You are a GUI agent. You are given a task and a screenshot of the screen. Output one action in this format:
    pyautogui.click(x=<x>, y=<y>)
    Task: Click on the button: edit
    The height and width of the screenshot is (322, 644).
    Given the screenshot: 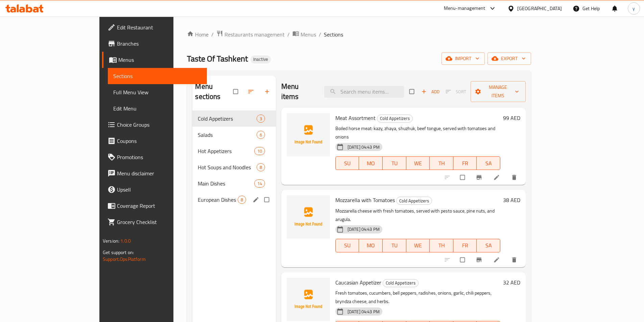 What is the action you would take?
    pyautogui.click(x=257, y=200)
    